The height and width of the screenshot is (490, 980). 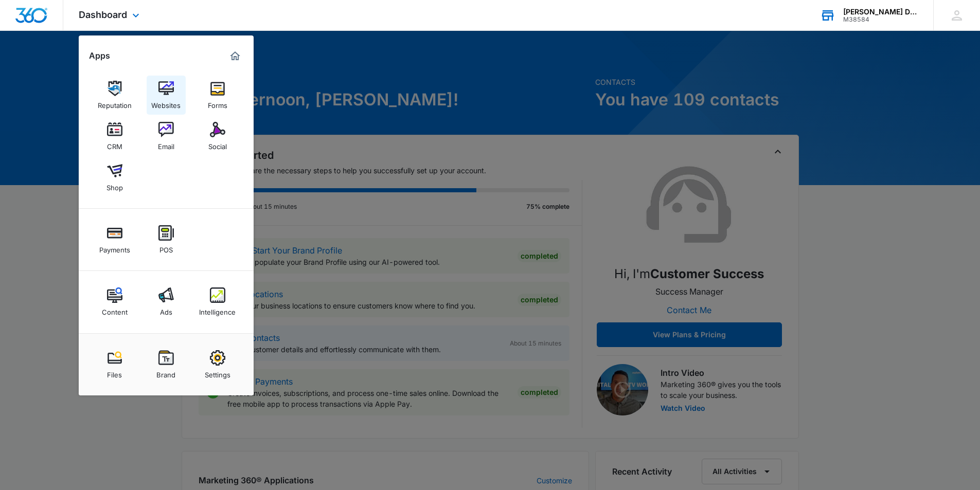 I want to click on div: POS, so click(x=166, y=247).